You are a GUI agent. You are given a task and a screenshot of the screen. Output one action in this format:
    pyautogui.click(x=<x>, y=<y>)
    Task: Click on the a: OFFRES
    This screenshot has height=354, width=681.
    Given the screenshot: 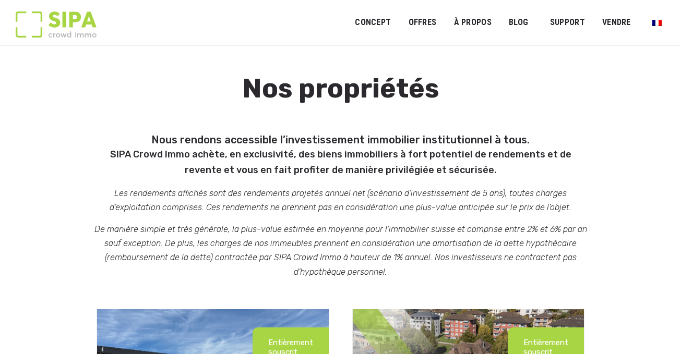 What is the action you would take?
    pyautogui.click(x=422, y=22)
    